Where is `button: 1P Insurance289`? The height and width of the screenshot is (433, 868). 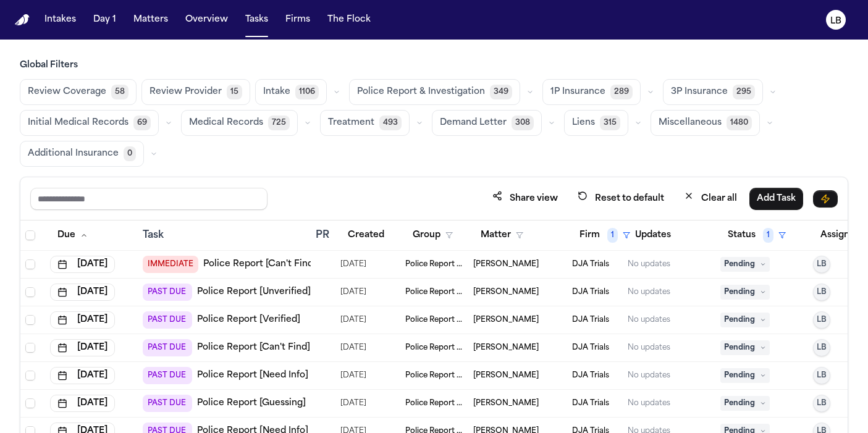
button: 1P Insurance289 is located at coordinates (591, 92).